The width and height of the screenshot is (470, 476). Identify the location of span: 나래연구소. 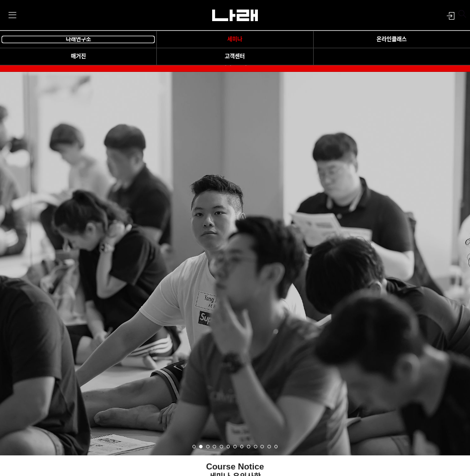
(78, 39).